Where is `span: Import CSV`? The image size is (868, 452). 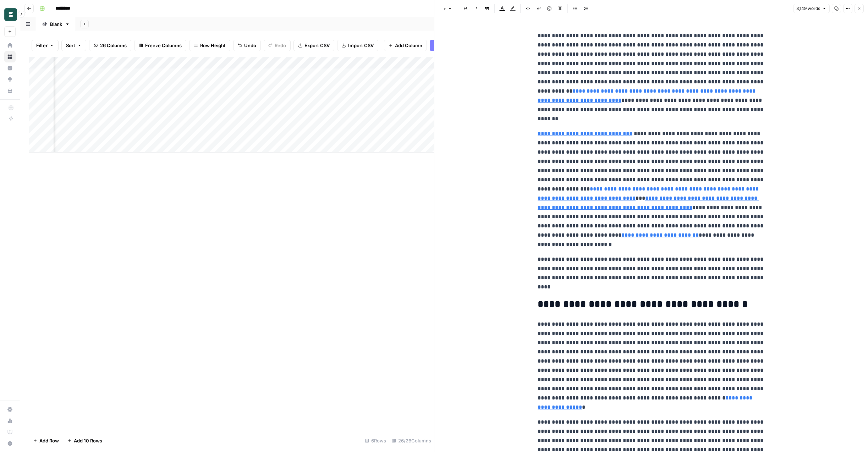 span: Import CSV is located at coordinates (361, 45).